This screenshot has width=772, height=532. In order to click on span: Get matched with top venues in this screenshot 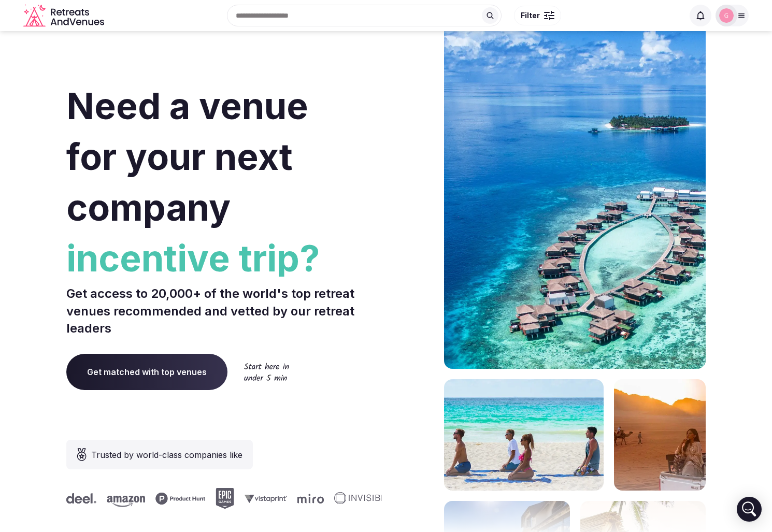, I will do `click(147, 372)`.